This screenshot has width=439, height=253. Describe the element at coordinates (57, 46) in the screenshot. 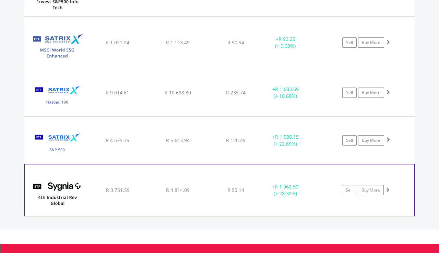

I see `img: TFSA.STXESG.png` at that location.